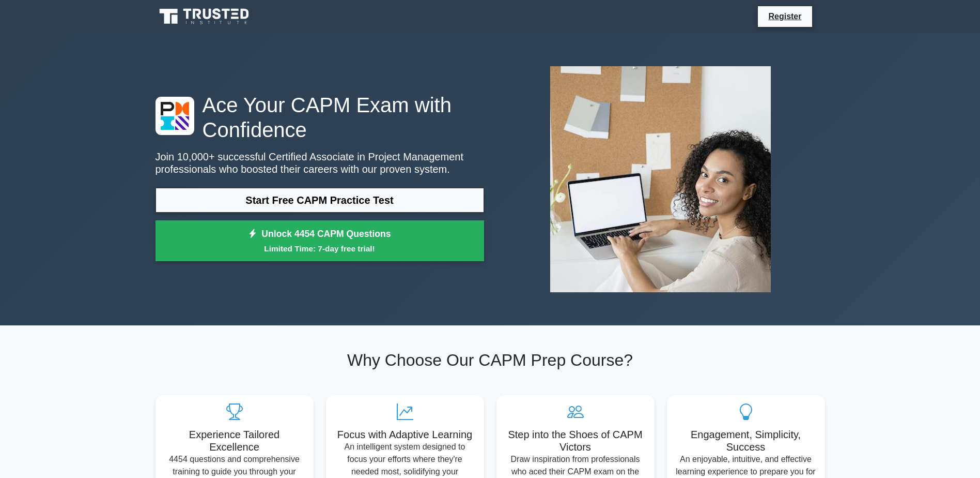 The image size is (980, 478). I want to click on a: Register, so click(785, 16).